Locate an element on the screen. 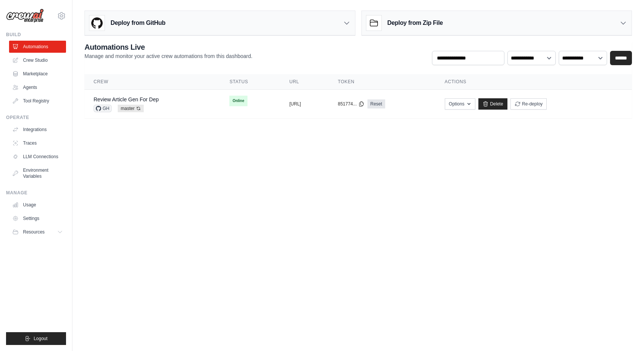 Image resolution: width=644 pixels, height=351 pixels. a: LLM Connections is located at coordinates (37, 157).